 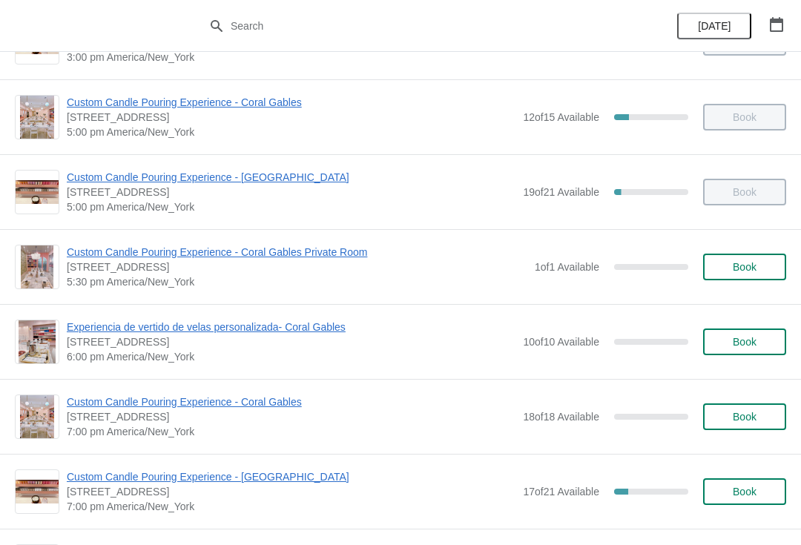 What do you see at coordinates (561, 492) in the screenshot?
I see `span: 17 of 21 Available` at bounding box center [561, 492].